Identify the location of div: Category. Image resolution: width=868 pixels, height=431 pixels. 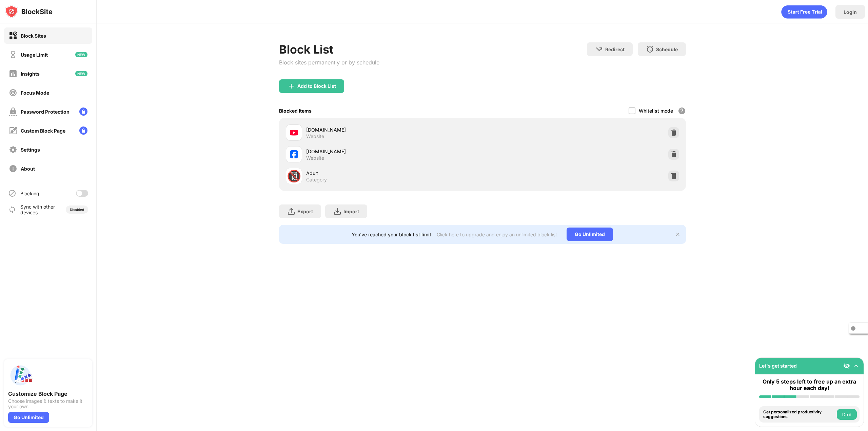
(316, 180).